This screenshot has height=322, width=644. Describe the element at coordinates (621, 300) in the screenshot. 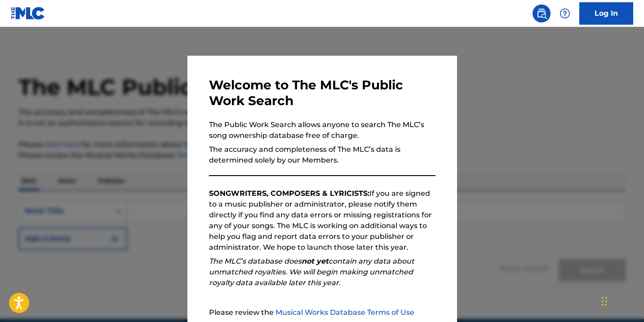

I see `div: Chat Widget` at that location.